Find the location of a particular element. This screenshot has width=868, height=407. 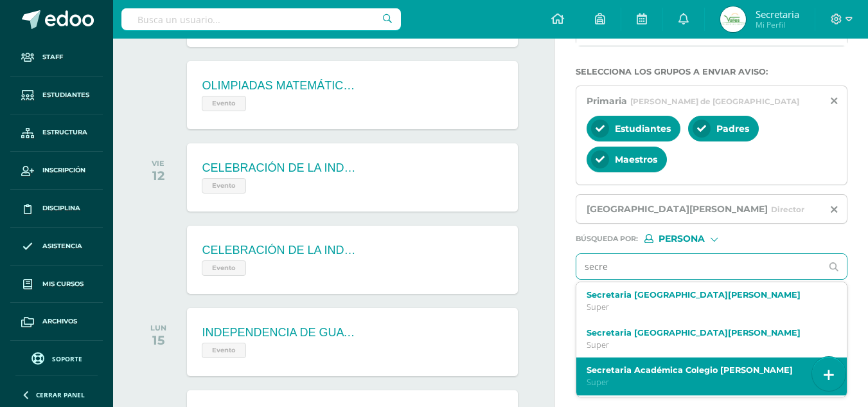

span: Staff is located at coordinates (53, 57).